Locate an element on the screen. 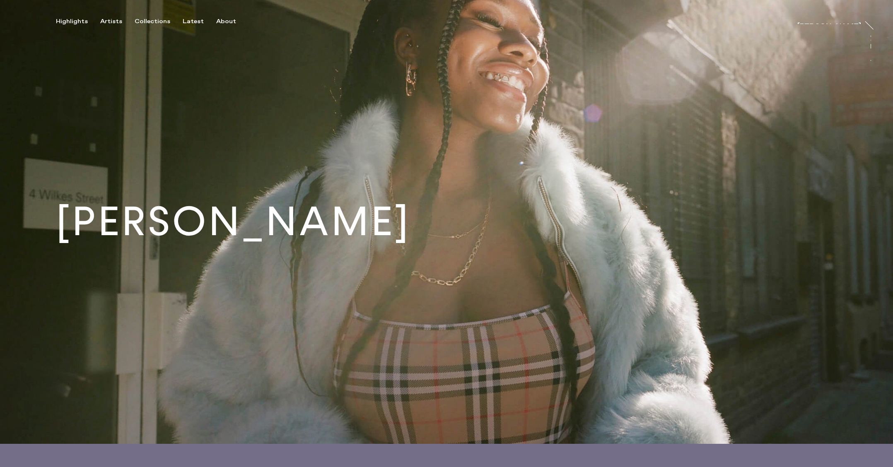 This screenshot has width=893, height=467. div: Latest is located at coordinates (193, 22).